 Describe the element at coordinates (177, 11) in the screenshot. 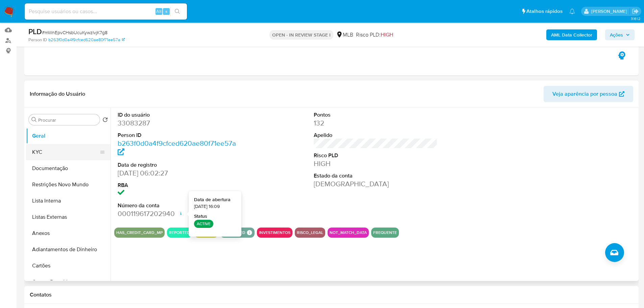

I see `button: search-icon` at that location.